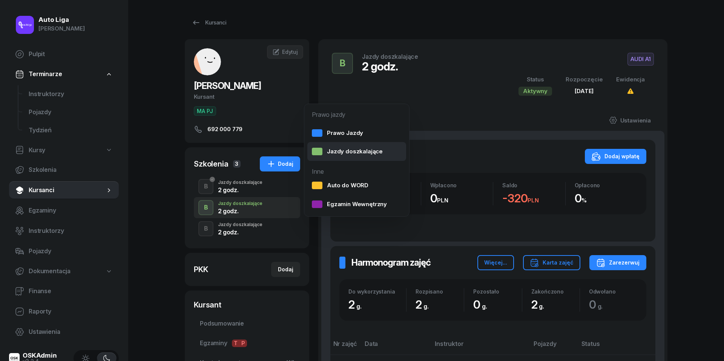 The height and width of the screenshot is (361, 724). What do you see at coordinates (45, 74) in the screenshot?
I see `span: Terminarze` at bounding box center [45, 74].